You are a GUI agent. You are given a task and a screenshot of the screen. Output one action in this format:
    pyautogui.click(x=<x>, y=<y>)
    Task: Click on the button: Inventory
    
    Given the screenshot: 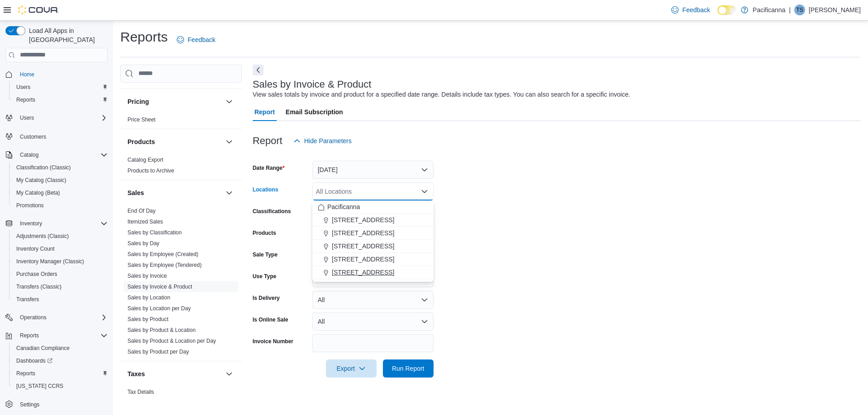 What is the action you would take?
    pyautogui.click(x=31, y=224)
    